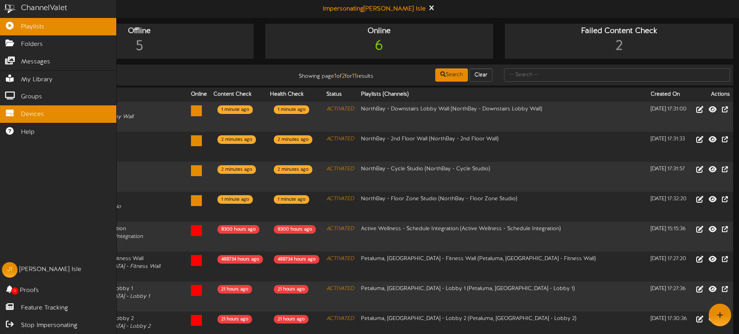  Describe the element at coordinates (503, 207) in the screenshot. I see `td: NorthBay - Floor Zone Studio ( NorthBay - Floor Zone Studio )` at that location.